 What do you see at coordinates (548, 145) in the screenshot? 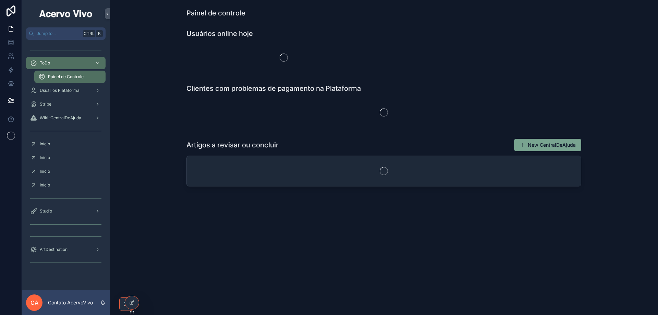
I see `a: New CentralDeAjuda` at bounding box center [548, 145].